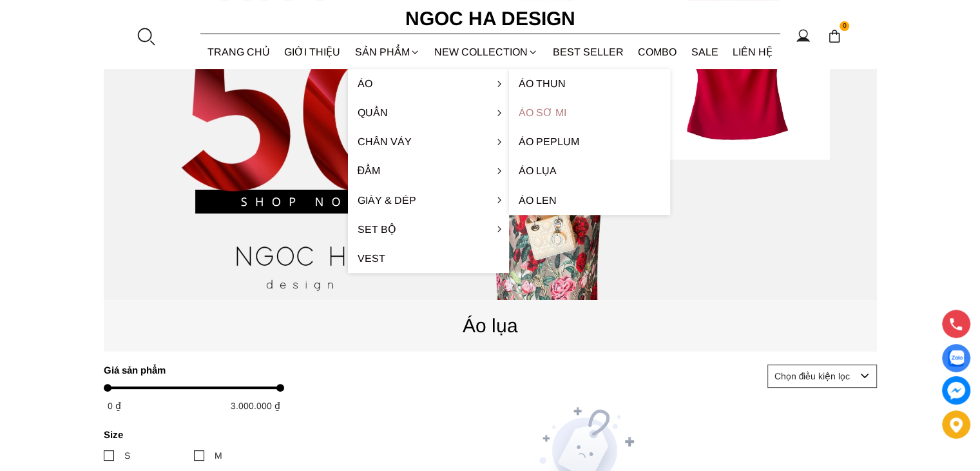 This screenshot has height=471, width=980. What do you see at coordinates (255, 405) in the screenshot?
I see `span: 3.000.000 ₫` at bounding box center [255, 405].